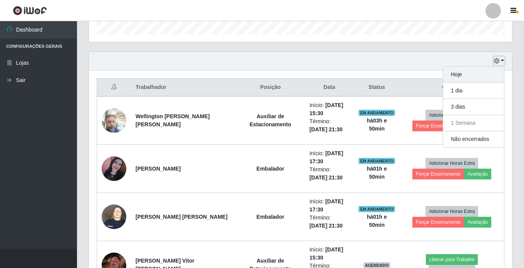  I want to click on img: 1723623614898.jpeg, so click(114, 216).